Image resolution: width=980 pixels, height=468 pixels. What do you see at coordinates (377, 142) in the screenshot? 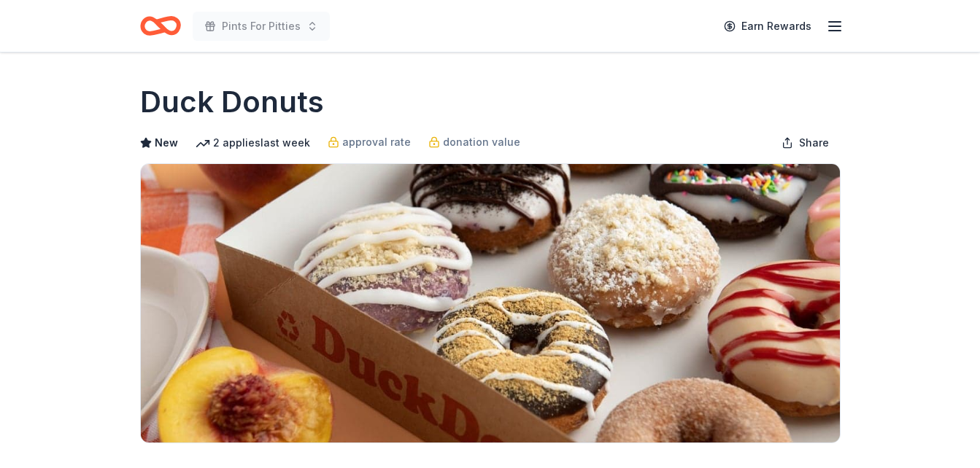
I see `span: approval rate` at bounding box center [377, 142].